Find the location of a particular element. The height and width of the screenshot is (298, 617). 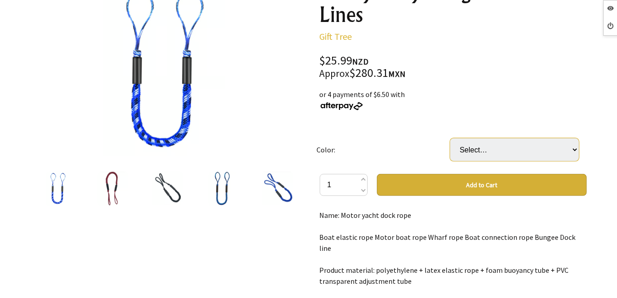

td: Color: is located at coordinates (383, 150).